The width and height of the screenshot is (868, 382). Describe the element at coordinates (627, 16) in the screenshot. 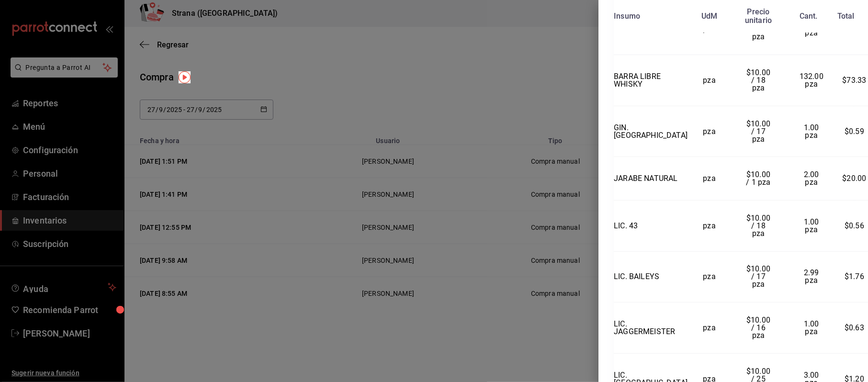

I see `div: Insumo` at that location.